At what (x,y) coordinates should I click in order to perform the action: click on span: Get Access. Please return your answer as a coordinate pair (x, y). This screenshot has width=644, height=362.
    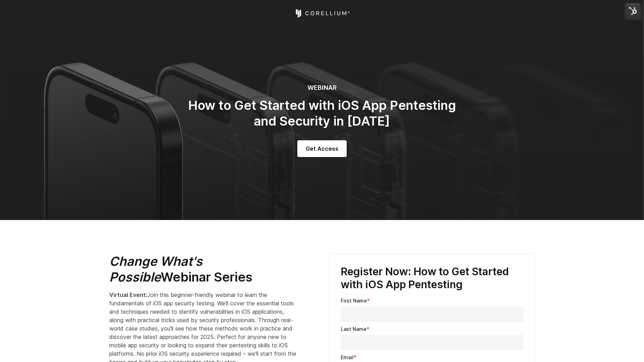
    Looking at the image, I should click on (322, 149).